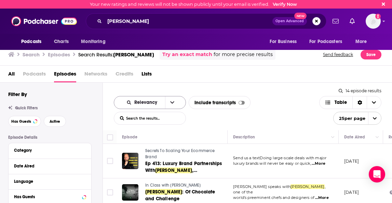 The image size is (392, 203). I want to click on span: Relevancy, so click(147, 102).